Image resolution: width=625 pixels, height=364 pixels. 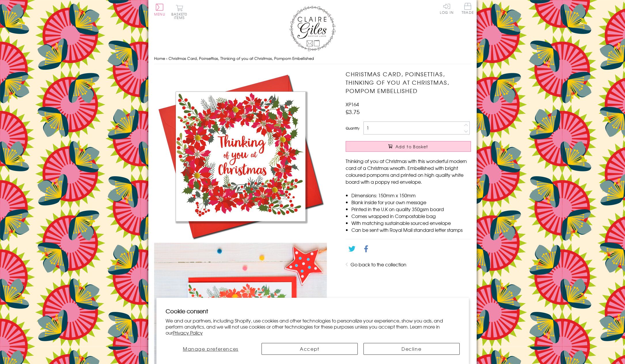 I want to click on li: Dimensions: 150mm x 150mm, so click(x=411, y=195).